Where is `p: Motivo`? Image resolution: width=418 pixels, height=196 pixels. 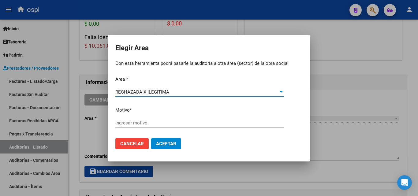
p: Motivo is located at coordinates (209, 110).